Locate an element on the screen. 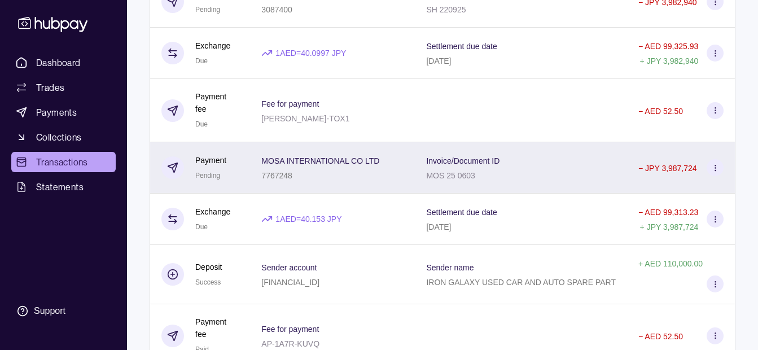  span: Payments is located at coordinates (56, 112).